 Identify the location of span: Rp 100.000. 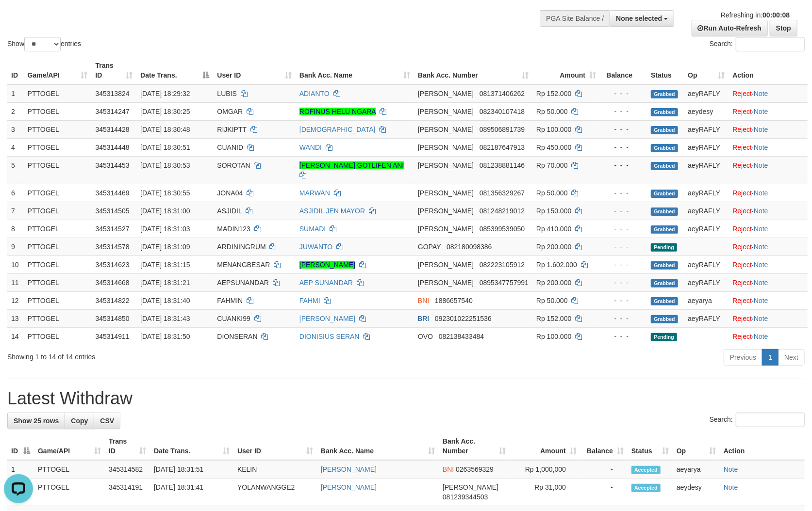
(554, 336).